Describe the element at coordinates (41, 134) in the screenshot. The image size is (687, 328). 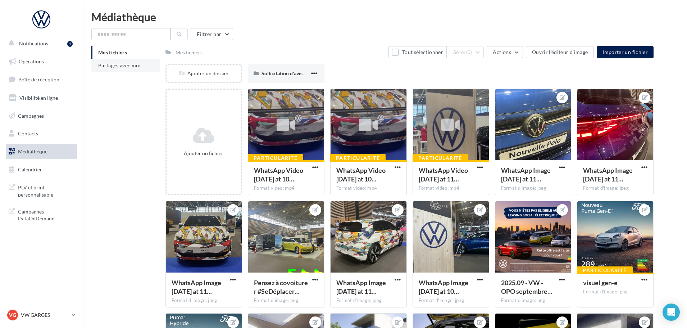
I see `a: Contacts` at that location.